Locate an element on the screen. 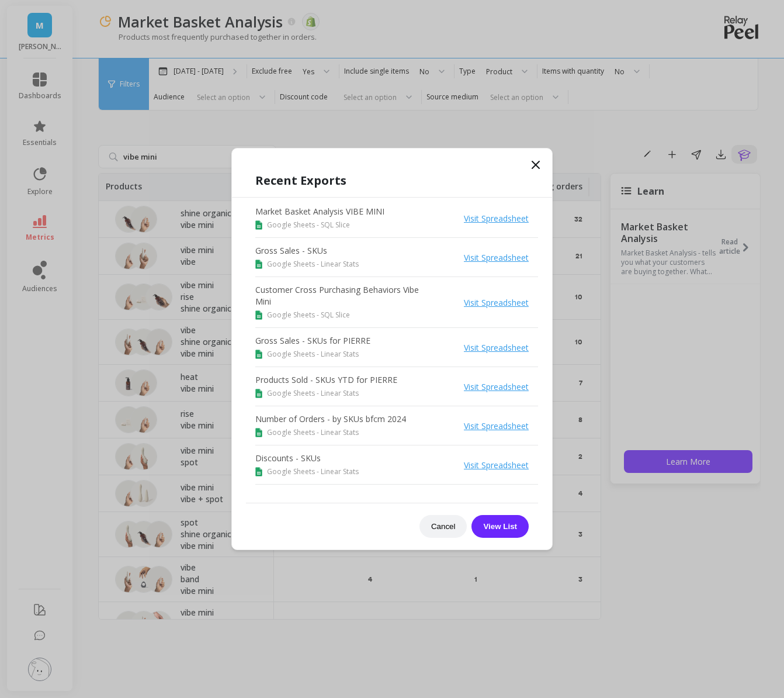 The width and height of the screenshot is (784, 698). p: Customer Cross Purchasing Behaviors Vibe Mini is located at coordinates (337, 296).